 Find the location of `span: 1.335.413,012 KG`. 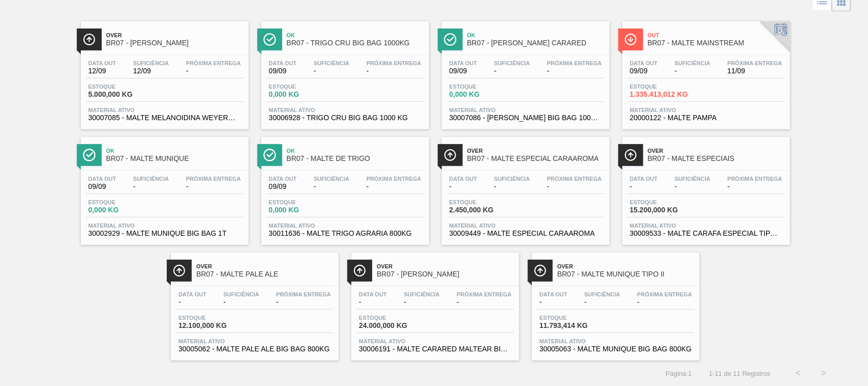

span: 1.335.413,012 KG is located at coordinates (666, 94).